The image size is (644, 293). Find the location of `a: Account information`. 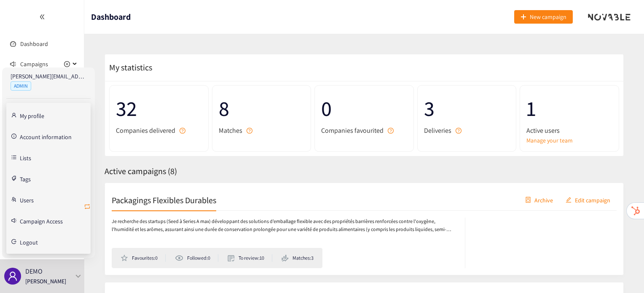

a: Account information is located at coordinates (45, 136).